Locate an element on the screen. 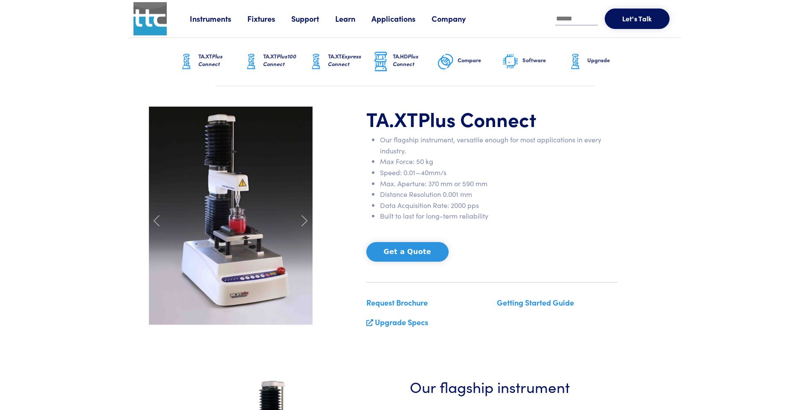 This screenshot has width=809, height=410. li: Our flagship instrument, versatile enough for most applications in every industry. is located at coordinates (498, 145).